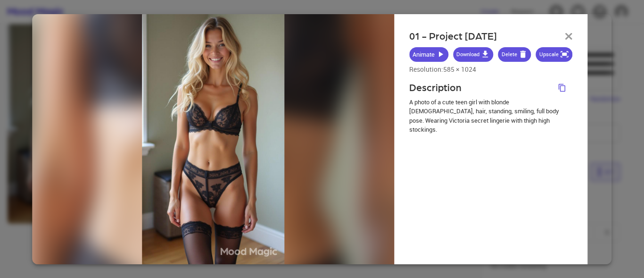 This screenshot has height=278, width=644. What do you see at coordinates (554, 54) in the screenshot?
I see `button: Upscale` at bounding box center [554, 54].